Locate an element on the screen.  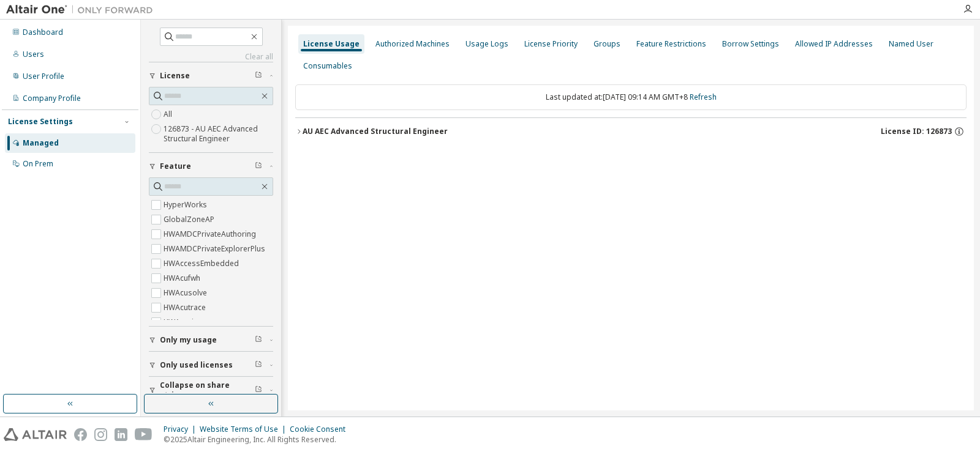
button: Feature is located at coordinates (211, 166).